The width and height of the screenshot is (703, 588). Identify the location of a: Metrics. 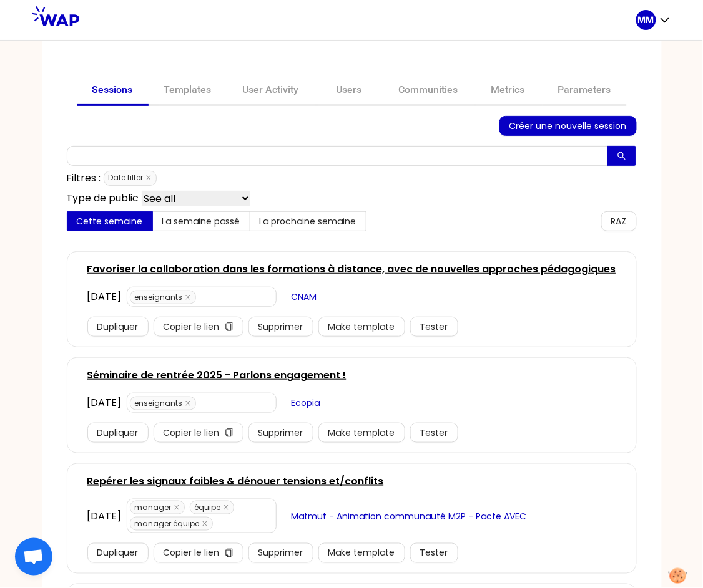
(508, 91).